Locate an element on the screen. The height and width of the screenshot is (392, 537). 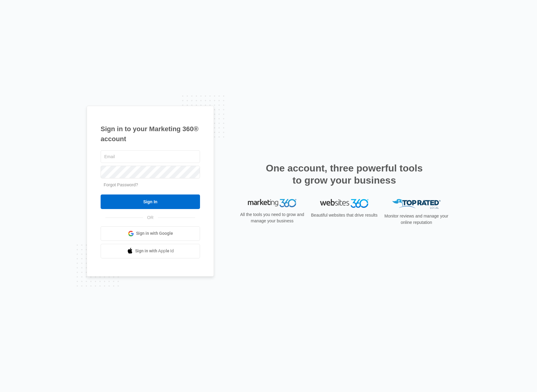
p: All the tools you need to grow and manage your business is located at coordinates (272, 218).